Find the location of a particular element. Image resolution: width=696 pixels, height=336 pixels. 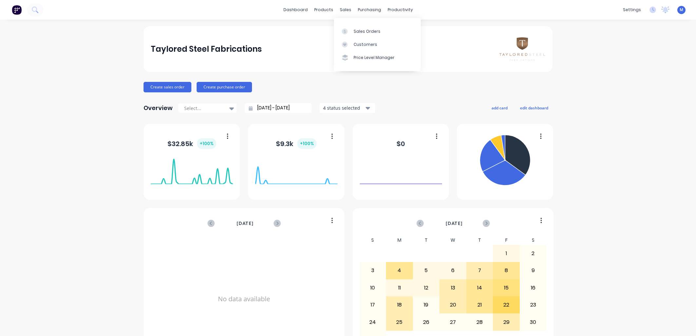

div: 5 is located at coordinates (426, 270).